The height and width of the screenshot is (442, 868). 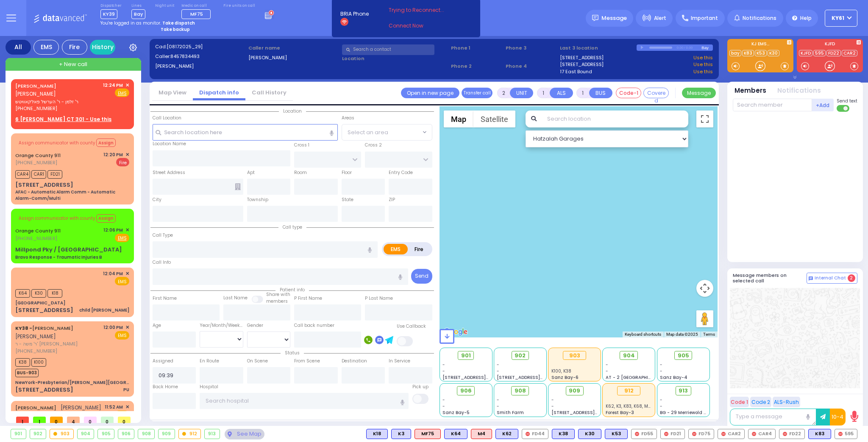 I want to click on div: K30, so click(x=590, y=434).